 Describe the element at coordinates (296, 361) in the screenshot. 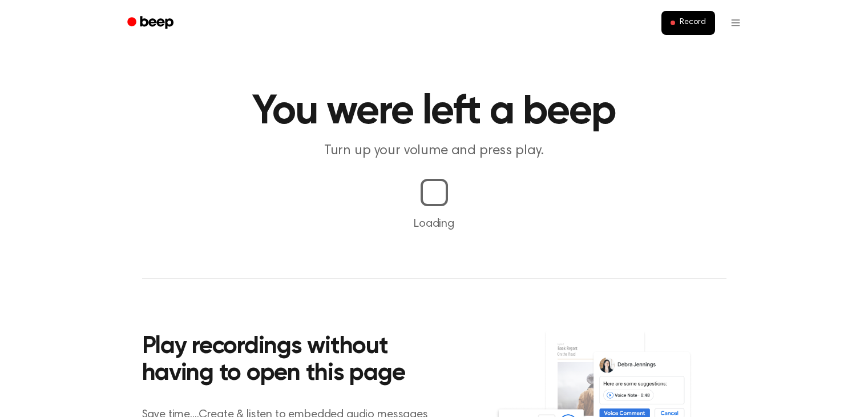

I see `h2: Play recordings without having to open this page` at that location.